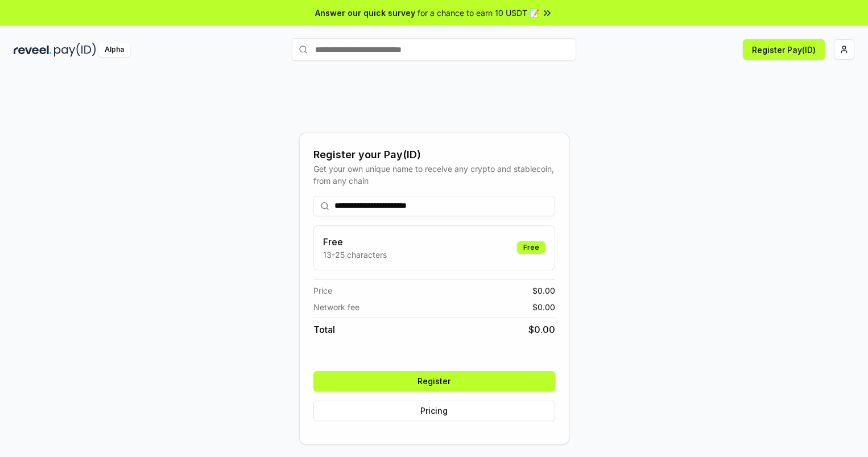 Image resolution: width=868 pixels, height=457 pixels. I want to click on span: Total, so click(324, 330).